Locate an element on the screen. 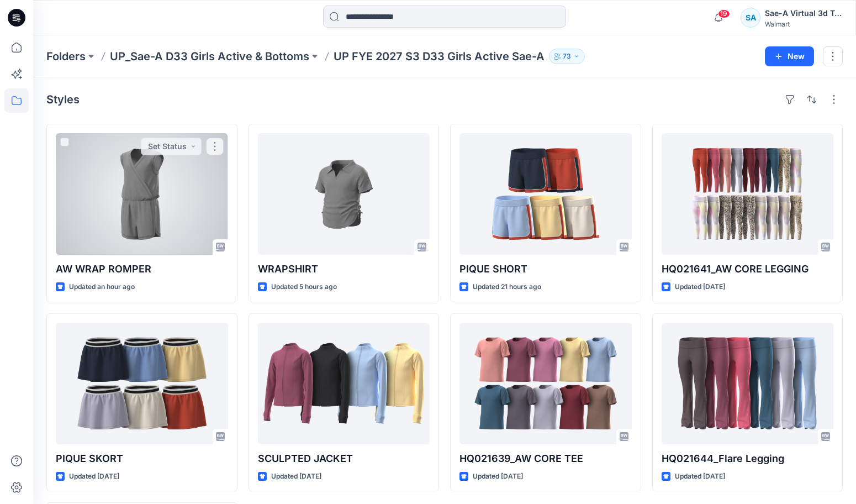  a: PIQUE SKORT is located at coordinates (142, 383).